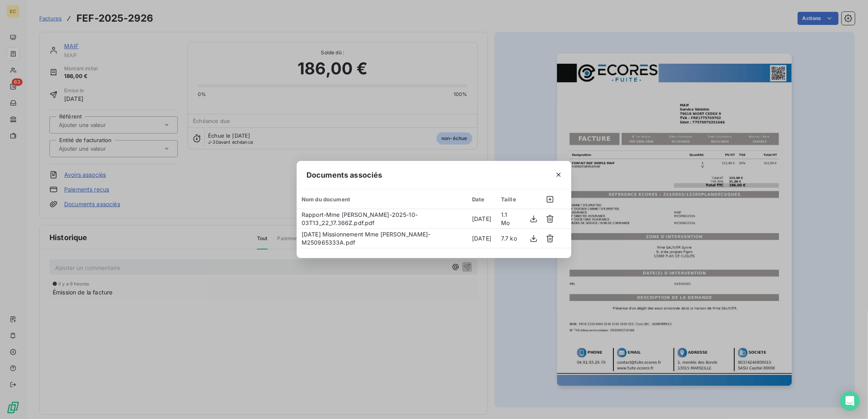  What do you see at coordinates (382, 199) in the screenshot?
I see `div: Nom du document` at bounding box center [382, 199].